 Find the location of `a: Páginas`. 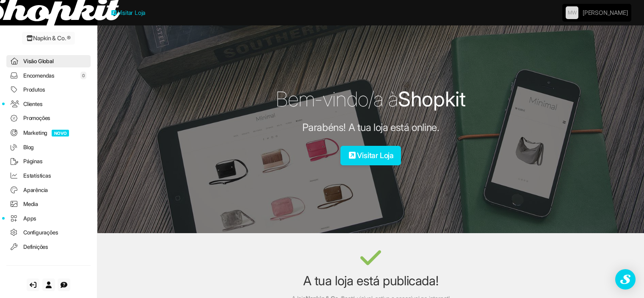

a: Páginas is located at coordinates (48, 161).